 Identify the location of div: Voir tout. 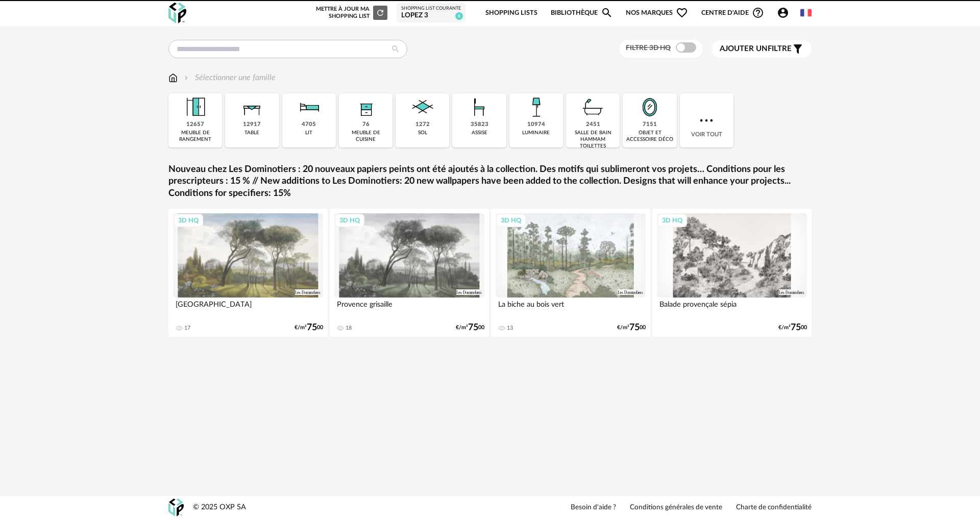
(707, 120).